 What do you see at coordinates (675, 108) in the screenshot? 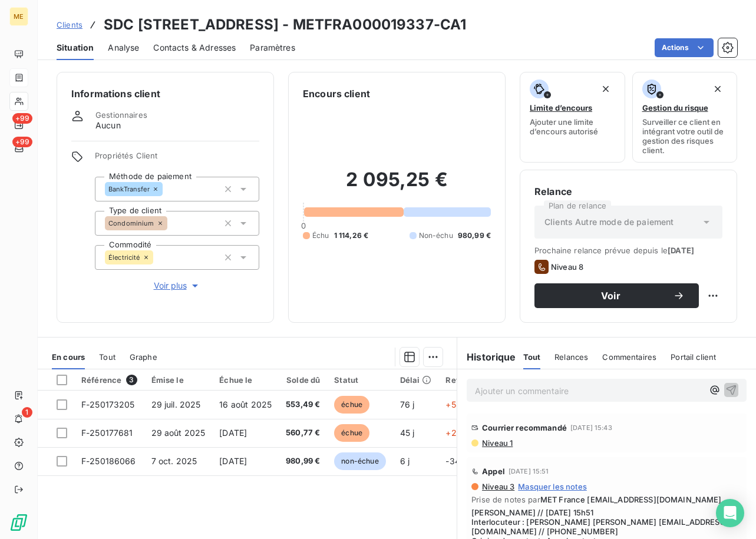
I see `span: Gestion du risque` at bounding box center [675, 108].